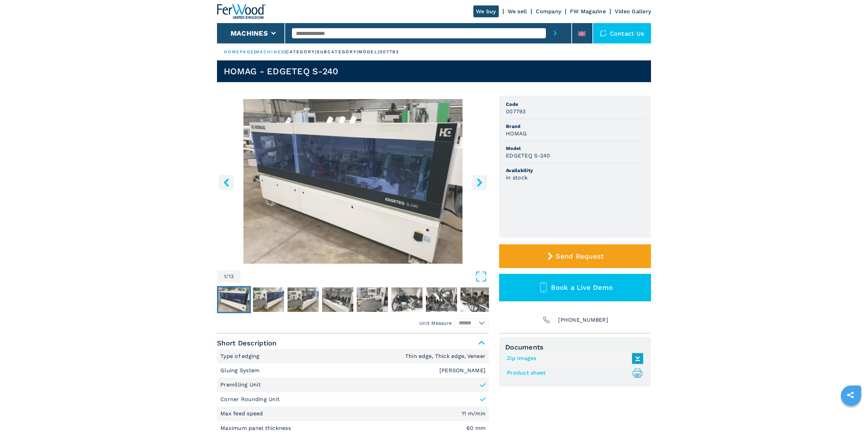 The image size is (868, 434). Describe the element at coordinates (231, 277) in the screenshot. I see `span: 13` at that location.